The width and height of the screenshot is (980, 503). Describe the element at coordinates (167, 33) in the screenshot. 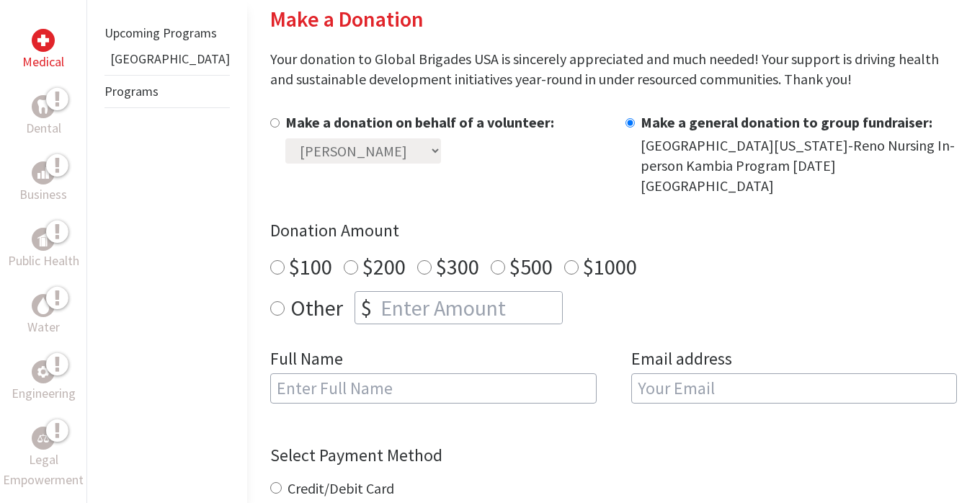

I see `li: Upcoming Programs` at that location.